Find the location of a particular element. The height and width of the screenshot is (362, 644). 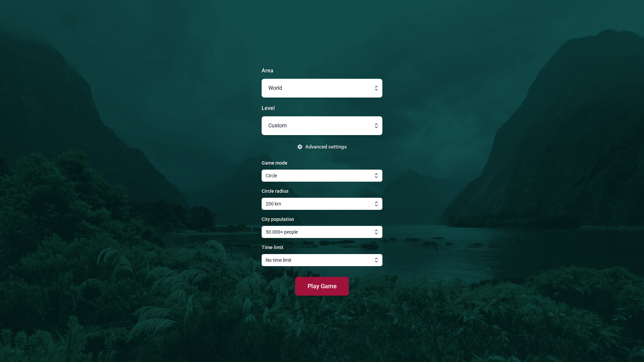

button: Advanced settings is located at coordinates (322, 147).